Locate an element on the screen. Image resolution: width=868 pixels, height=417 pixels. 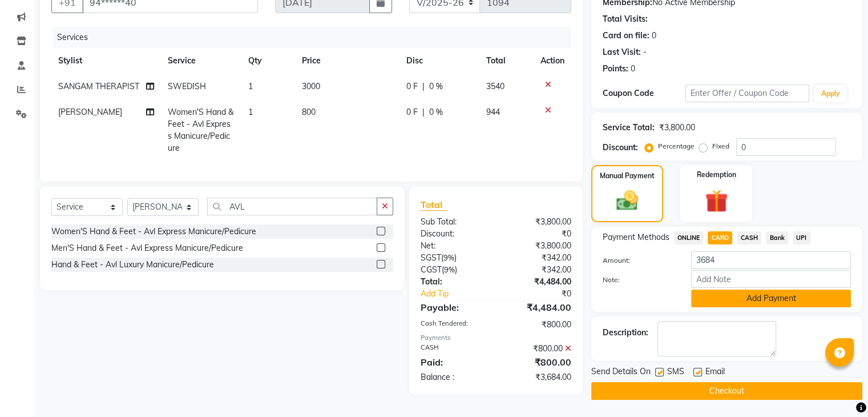
img: _cash.svg is located at coordinates (628, 201).